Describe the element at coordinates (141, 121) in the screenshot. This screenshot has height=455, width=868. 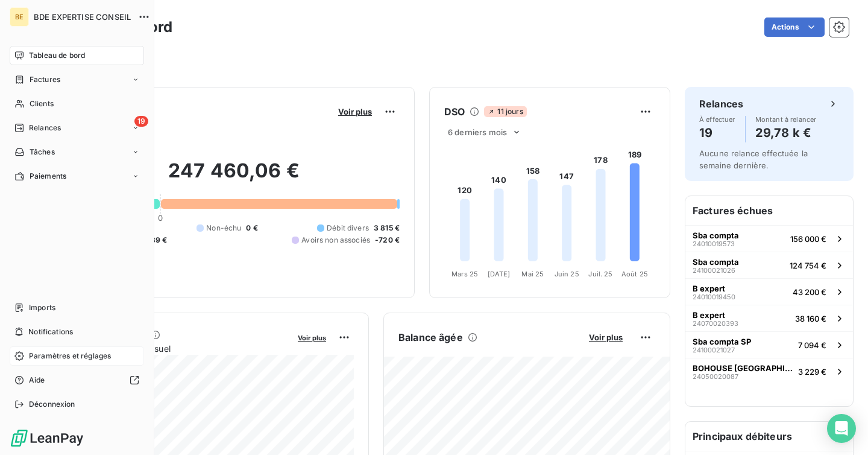
I see `span: 19` at that location.